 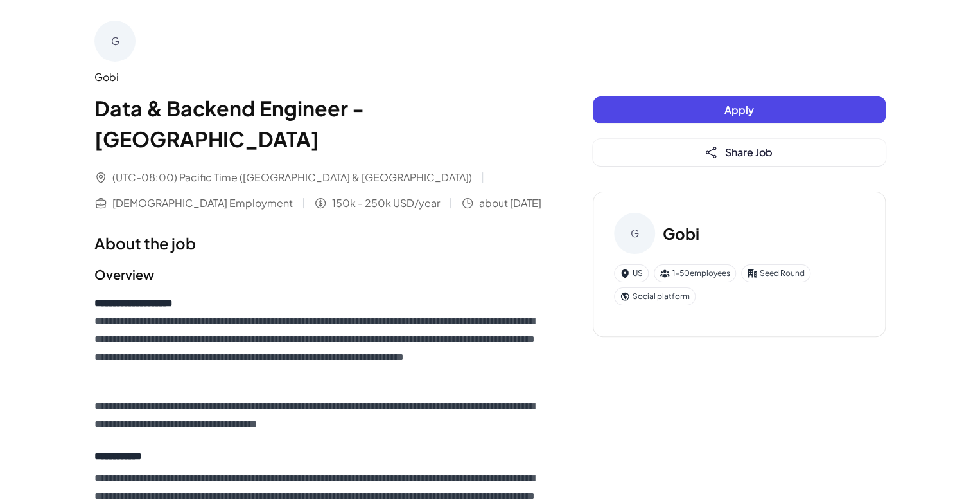 I want to click on div: US, so click(x=632, y=273).